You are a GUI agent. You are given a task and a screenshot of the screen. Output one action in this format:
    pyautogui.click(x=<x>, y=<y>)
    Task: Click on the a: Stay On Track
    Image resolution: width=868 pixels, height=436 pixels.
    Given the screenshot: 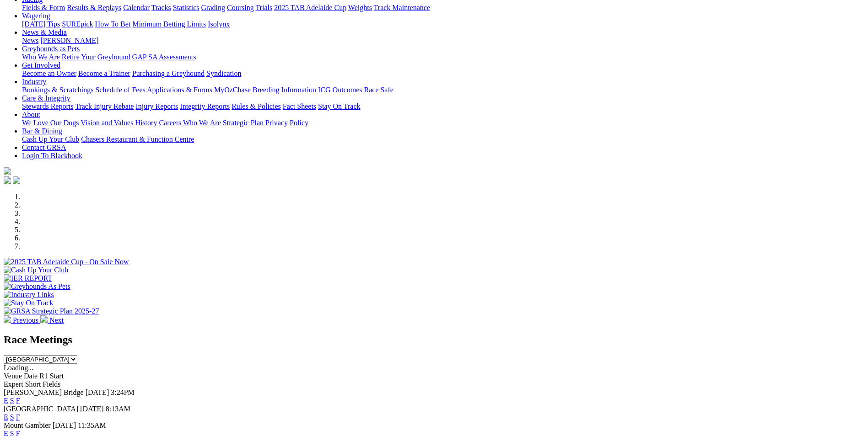 What is the action you would take?
    pyautogui.click(x=339, y=106)
    